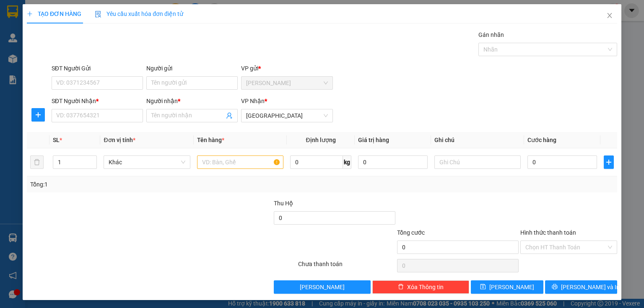 Image resolution: width=644 pixels, height=308 pixels. Describe the element at coordinates (37, 162) in the screenshot. I see `button: delete` at that location.